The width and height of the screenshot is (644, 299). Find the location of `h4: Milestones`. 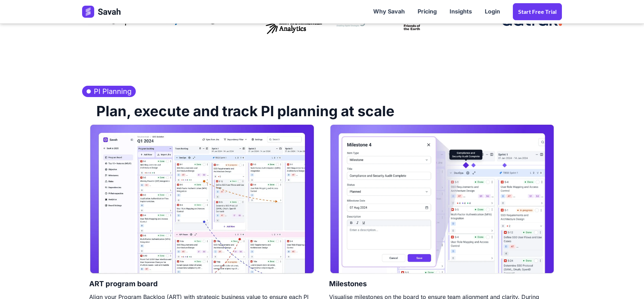

h4: Milestones is located at coordinates (348, 284).